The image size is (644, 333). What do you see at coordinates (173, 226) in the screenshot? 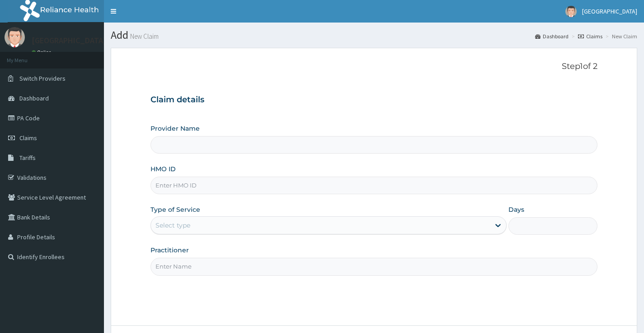
I see `div: Select type` at bounding box center [173, 226].